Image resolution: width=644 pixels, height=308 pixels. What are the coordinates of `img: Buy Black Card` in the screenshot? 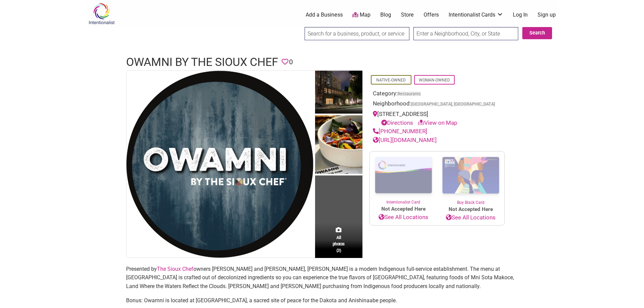 It's located at (471, 175).